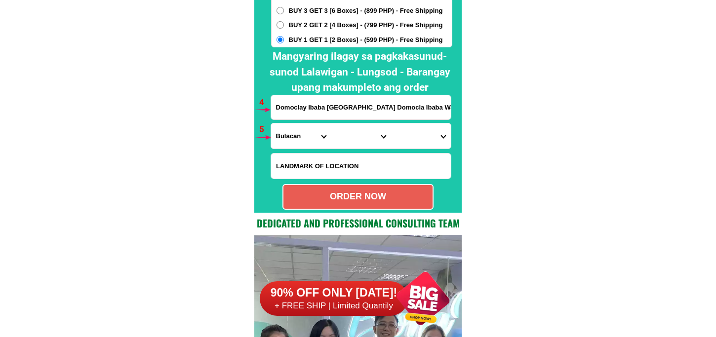 The image size is (716, 337). I want to click on select: Select commune, so click(420, 136).